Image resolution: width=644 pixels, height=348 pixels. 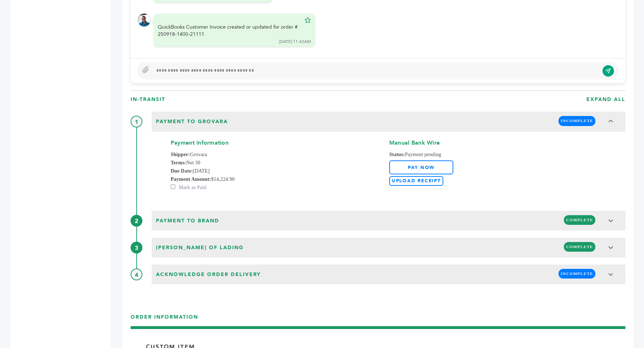 I want to click on span: $14,224.90, so click(x=242, y=179).